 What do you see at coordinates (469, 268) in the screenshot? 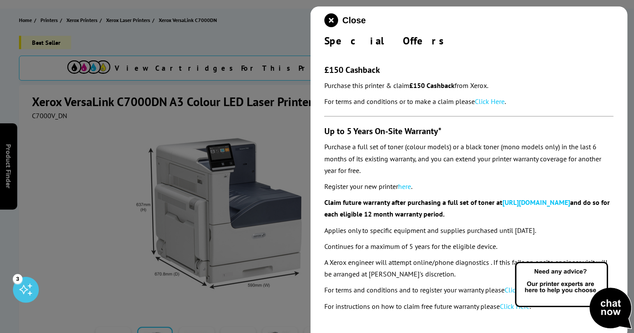
I see `p: A Xerox engineer will attempt online/phone diagnostics . If this fails an onsite engineer visit w...` at bounding box center [469, 268].